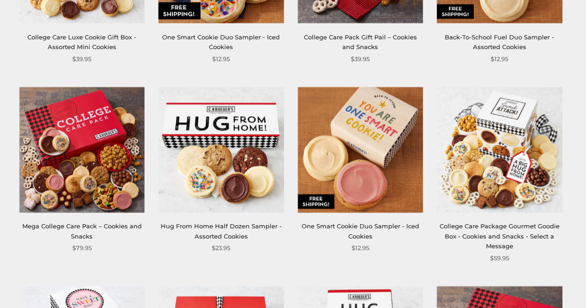 The width and height of the screenshot is (586, 308). Describe the element at coordinates (82, 42) in the screenshot. I see `a: College Care Luxe Cookie Gift Box - Assorted Mini Cookies` at that location.